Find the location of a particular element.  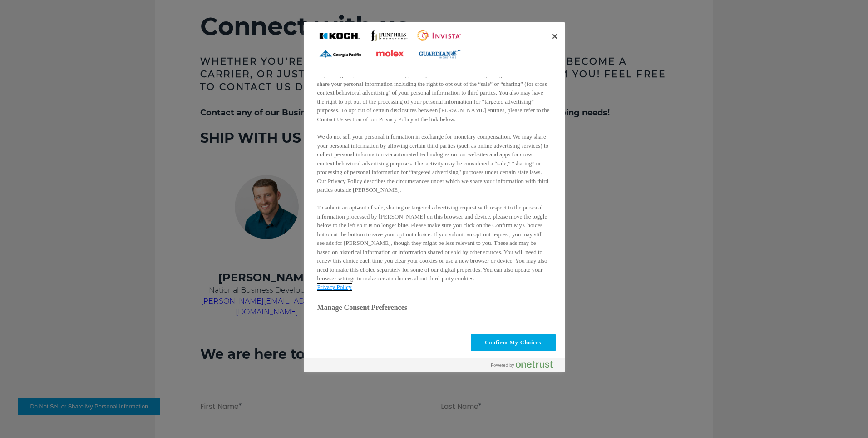

img: Powered by OneTrust Opens in a new Tab is located at coordinates (522, 364).